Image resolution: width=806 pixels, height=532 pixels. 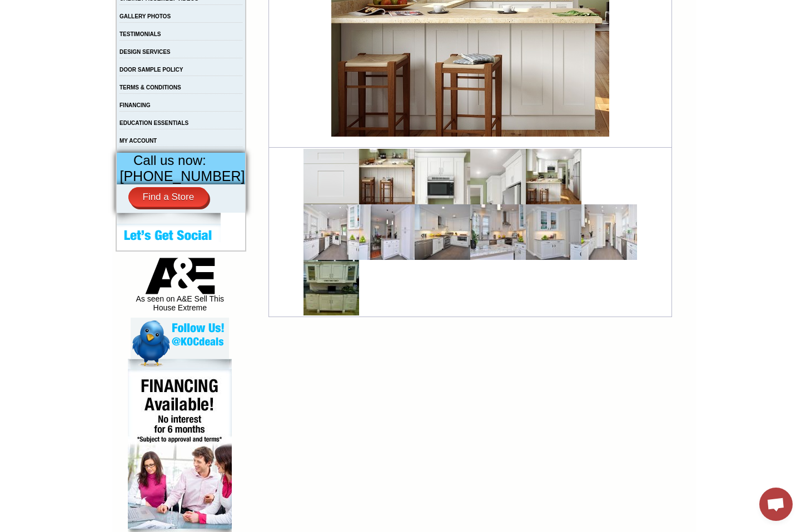 I want to click on div: As seen on A&E Sell This House Extreme, so click(x=179, y=288).